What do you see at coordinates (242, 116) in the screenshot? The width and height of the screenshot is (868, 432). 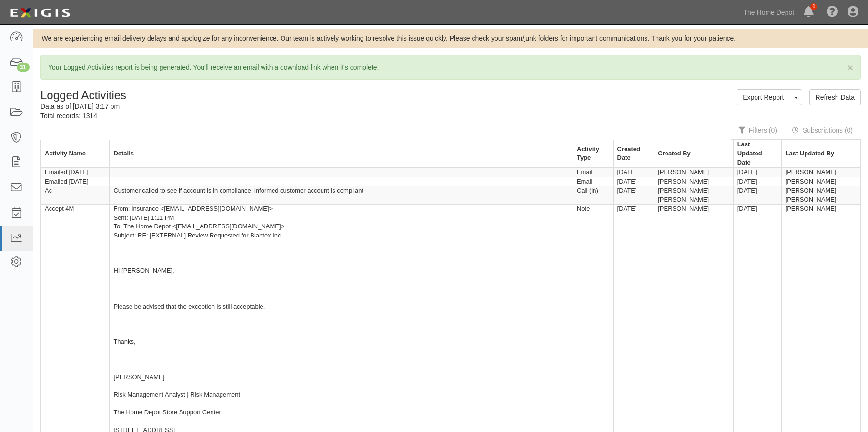 I see `div: Total records: 1314` at bounding box center [242, 116].